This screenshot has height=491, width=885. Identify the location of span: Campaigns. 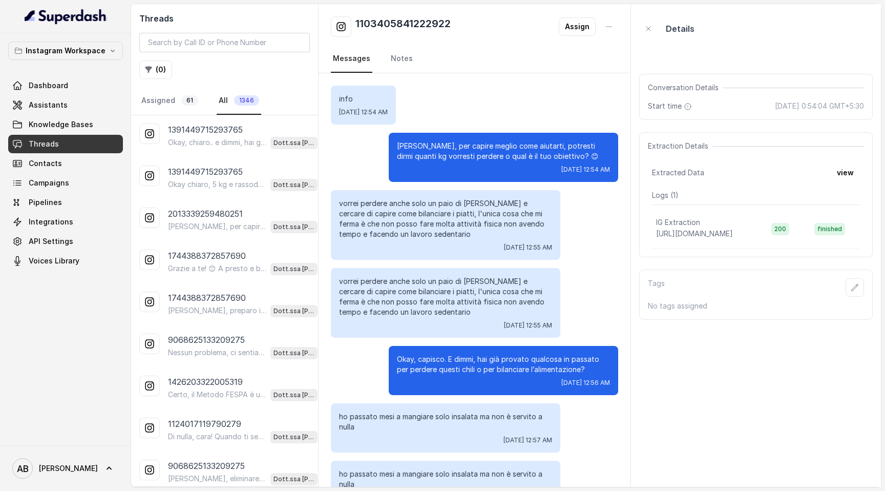
(49, 183).